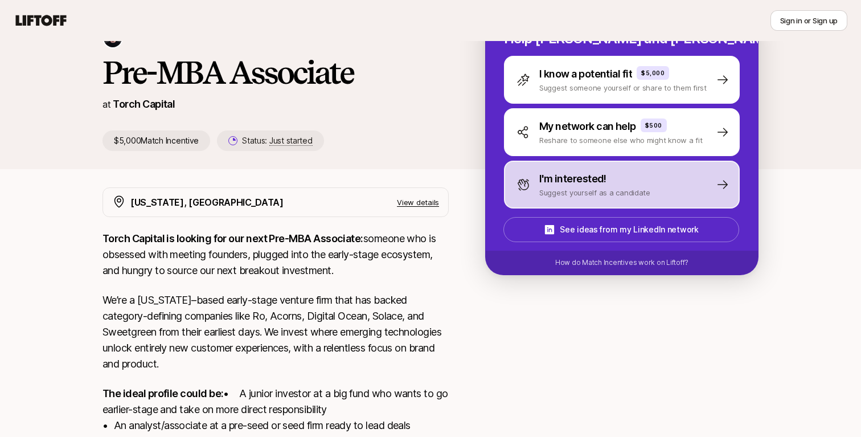 This screenshot has height=437, width=861. I want to click on p: Status:, so click(277, 141).